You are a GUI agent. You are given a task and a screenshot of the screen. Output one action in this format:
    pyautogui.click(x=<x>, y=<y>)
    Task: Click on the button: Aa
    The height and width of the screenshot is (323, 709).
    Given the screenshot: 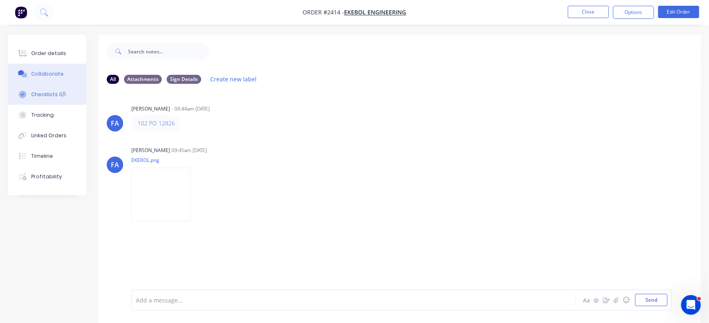 What is the action you would take?
    pyautogui.click(x=587, y=300)
    